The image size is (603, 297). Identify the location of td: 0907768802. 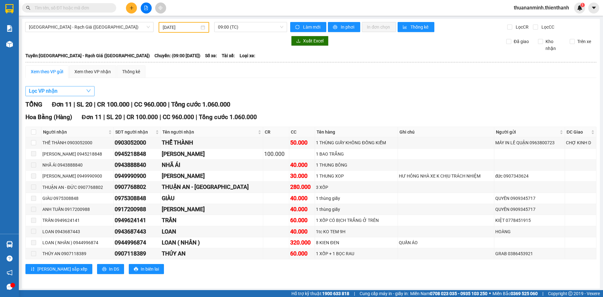
(137, 187).